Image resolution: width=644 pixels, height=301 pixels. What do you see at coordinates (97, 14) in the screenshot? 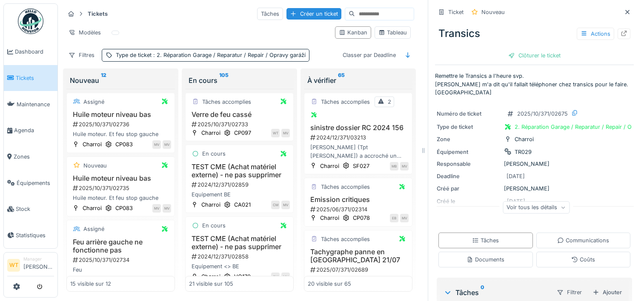
I see `strong: Tickets` at bounding box center [97, 14].